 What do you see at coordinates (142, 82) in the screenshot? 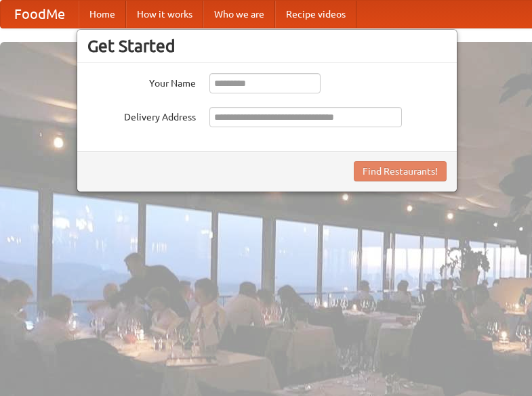
I see `label: Your Name` at bounding box center [142, 82].